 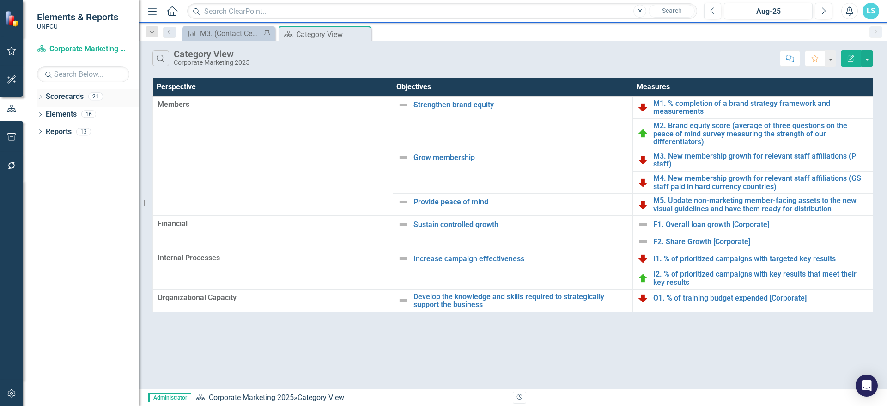 I want to click on a: F1. Overall loan growth [Corporate], so click(x=760, y=224).